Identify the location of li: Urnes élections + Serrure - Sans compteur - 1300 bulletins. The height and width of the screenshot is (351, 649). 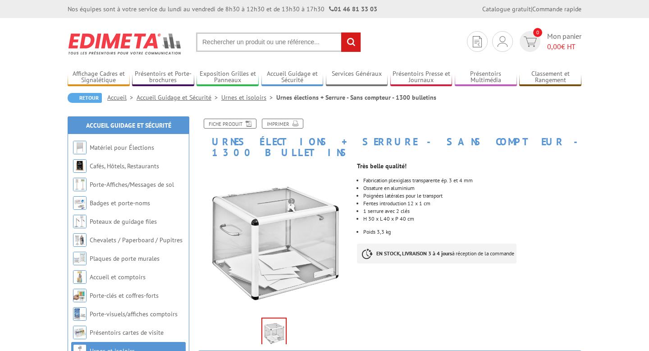
(356, 97).